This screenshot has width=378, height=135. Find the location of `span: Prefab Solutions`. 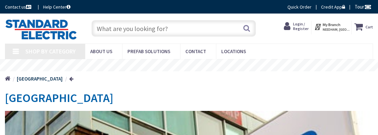

span: Prefab Solutions is located at coordinates (149, 51).